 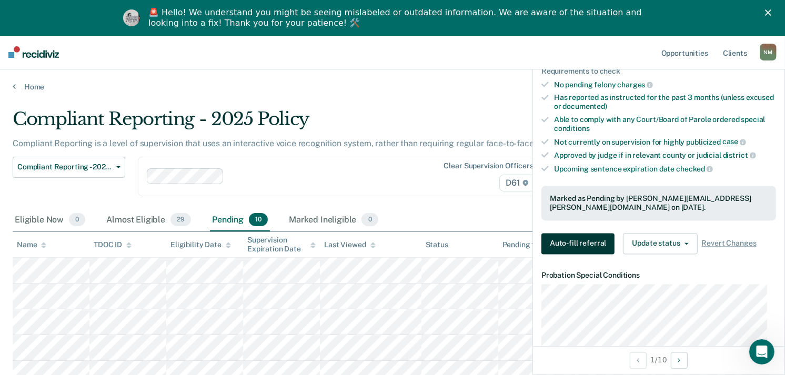 What do you see at coordinates (665, 156) in the screenshot?
I see `div: Approved by judge if in relevant county or judicial` at bounding box center [665, 156].